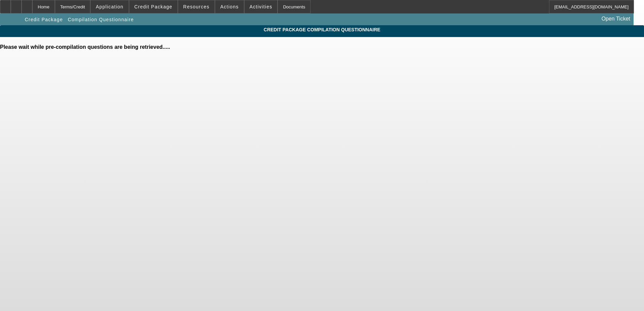 The image size is (644, 311). I want to click on span: Credit Package Compilation Questionnaire, so click(322, 30).